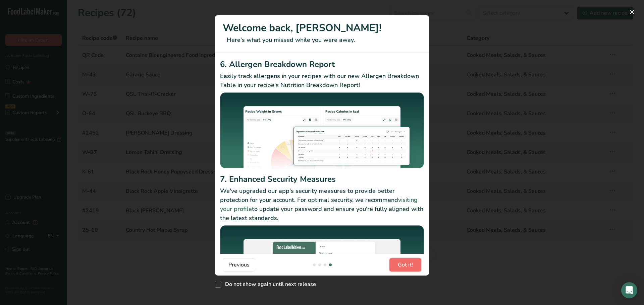 Image resolution: width=644 pixels, height=305 pixels. Describe the element at coordinates (322, 132) in the screenshot. I see `img: Allergen Breakdown Report` at that location.